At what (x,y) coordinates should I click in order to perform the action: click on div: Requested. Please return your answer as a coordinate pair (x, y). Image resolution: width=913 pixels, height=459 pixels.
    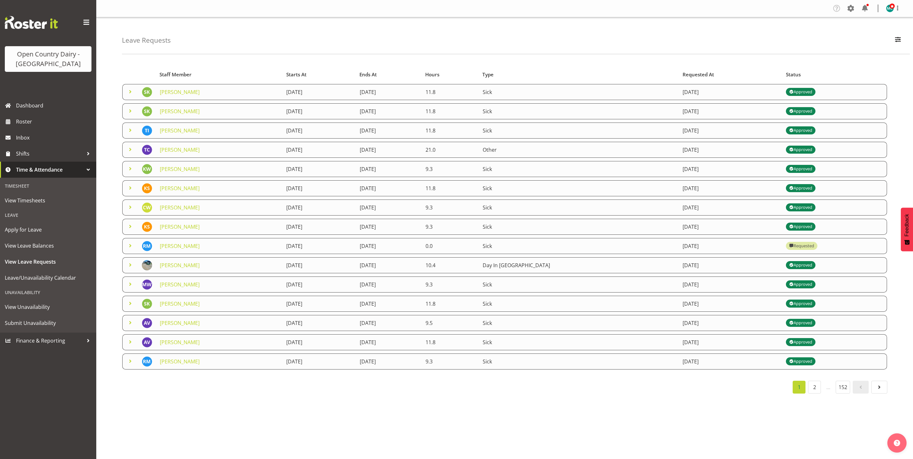
    Looking at the image, I should click on (802, 246).